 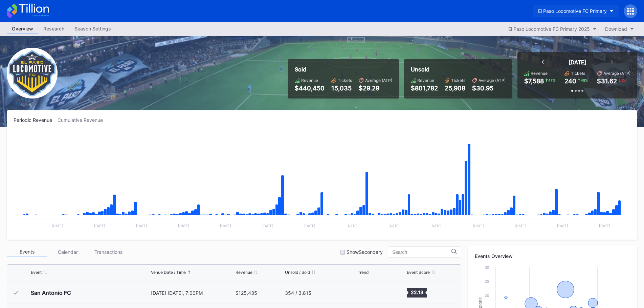 What do you see at coordinates (22, 29) in the screenshot?
I see `a: Overview` at bounding box center [22, 29].